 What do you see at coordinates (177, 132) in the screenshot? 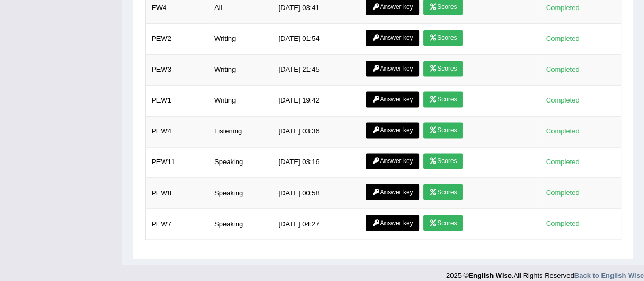
I see `td: PEW4` at bounding box center [177, 132].